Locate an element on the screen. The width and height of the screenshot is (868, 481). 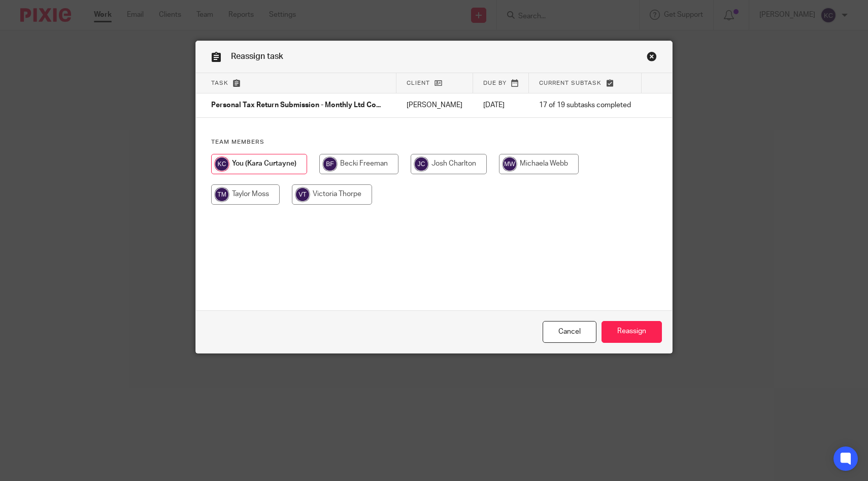
span: Due by is located at coordinates (495, 83).